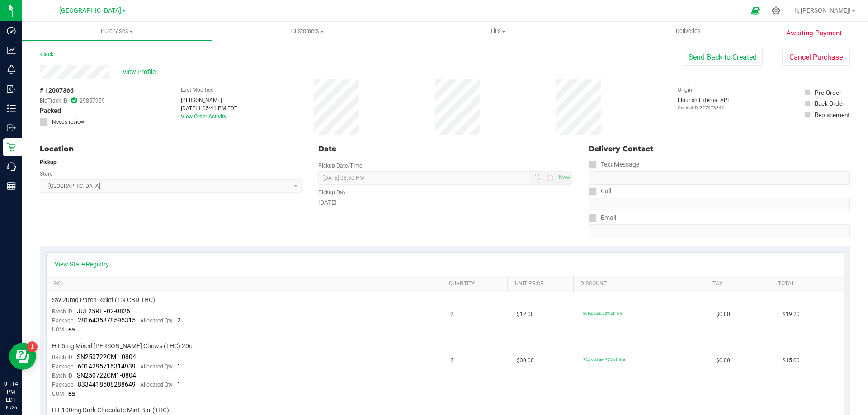 This screenshot has height=415, width=868. Describe the element at coordinates (599, 191) in the screenshot. I see `label: Call` at that location.